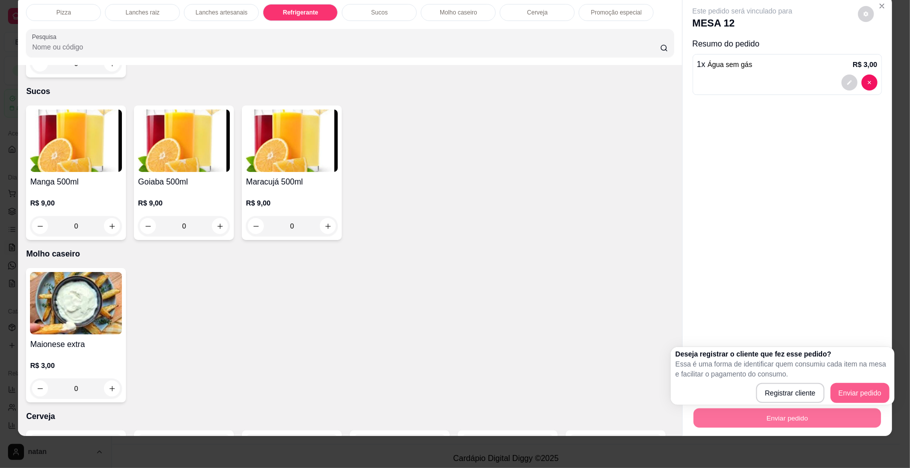  I want to click on label: Pesquisa, so click(46, 36).